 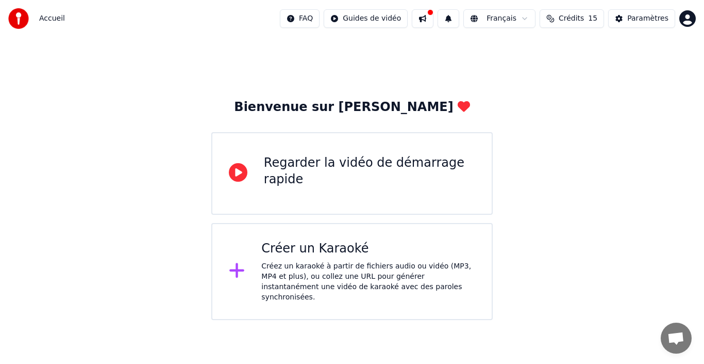 What do you see at coordinates (366, 19) in the screenshot?
I see `button: Guides de vidéo` at bounding box center [366, 19].